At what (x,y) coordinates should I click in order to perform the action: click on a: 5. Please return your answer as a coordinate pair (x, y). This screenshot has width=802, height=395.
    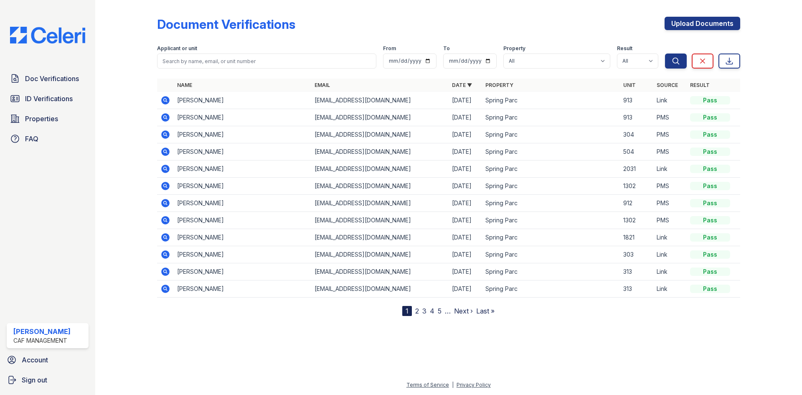
    Looking at the image, I should click on (440, 311).